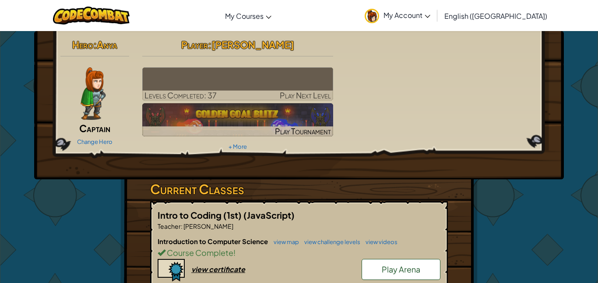 This screenshot has height=283, width=598. What do you see at coordinates (171, 271) in the screenshot?
I see `img: certificate-icon.png` at bounding box center [171, 271].